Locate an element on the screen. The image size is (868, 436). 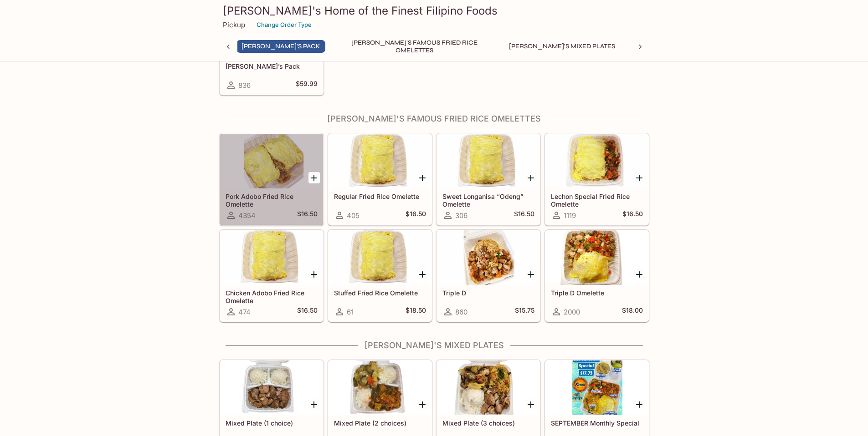
a: Lechon Special Fried Rice Omelette1119$16.50 is located at coordinates (597, 179).